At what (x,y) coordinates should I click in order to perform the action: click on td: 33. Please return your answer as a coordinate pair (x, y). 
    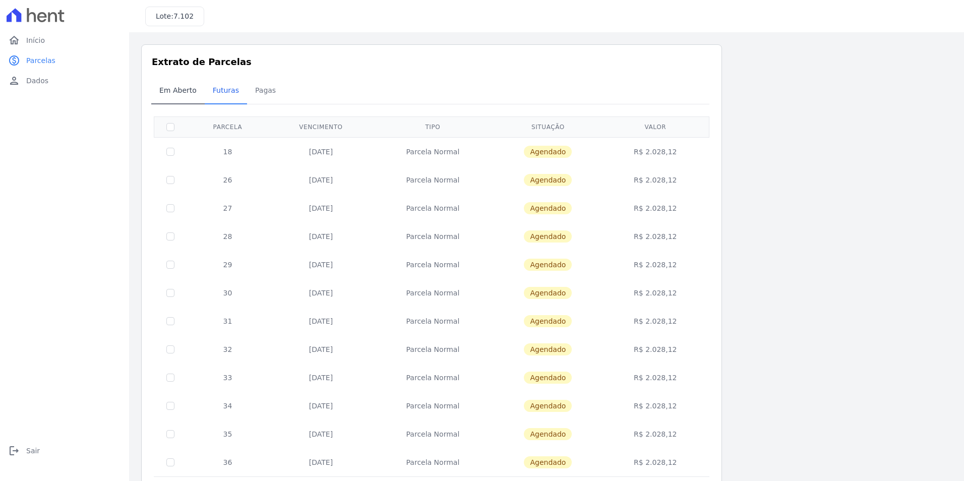
    Looking at the image, I should click on (227, 378).